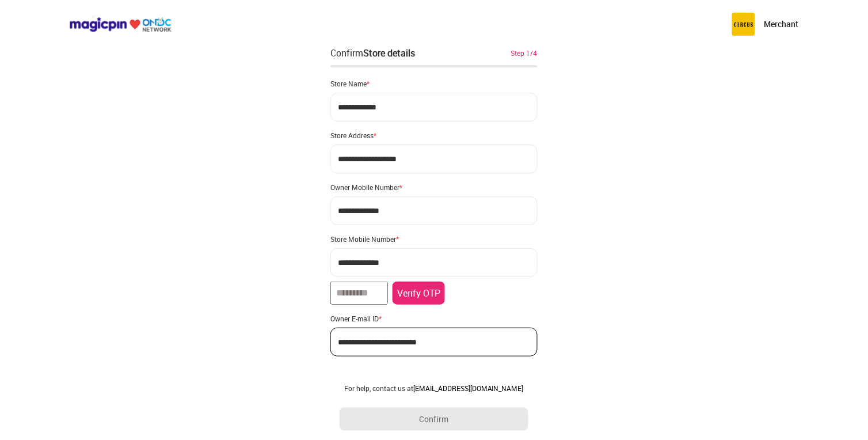  Describe the element at coordinates (434, 84) in the screenshot. I see `div: Store Name` at that location.